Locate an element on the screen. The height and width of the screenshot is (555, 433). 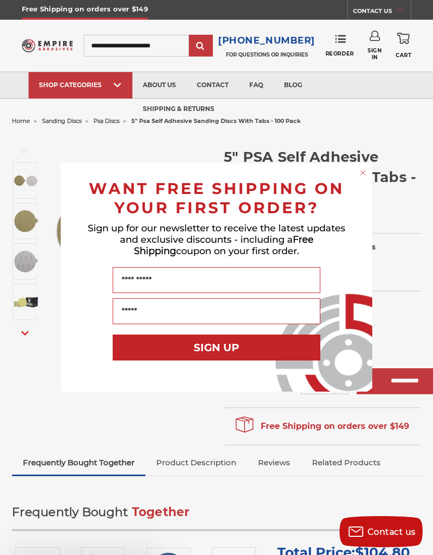
span: Contact us is located at coordinates (391, 532).